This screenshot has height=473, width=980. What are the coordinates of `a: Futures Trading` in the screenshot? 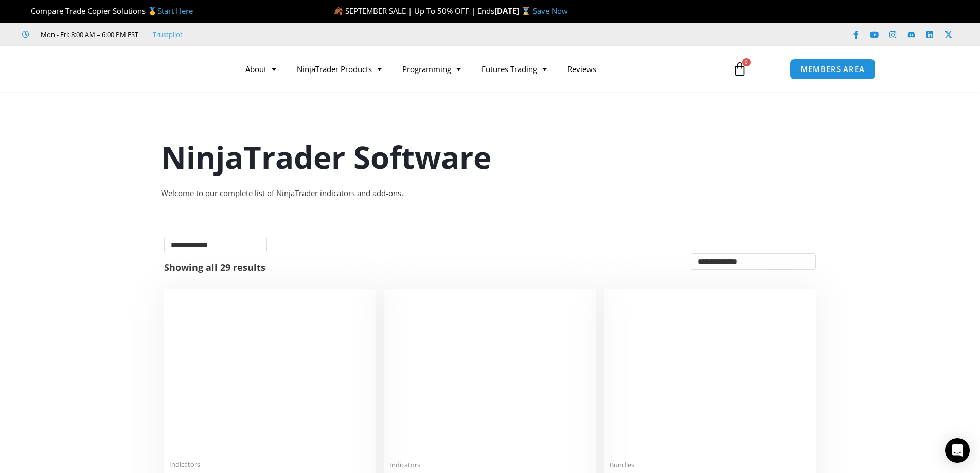 It's located at (514, 69).